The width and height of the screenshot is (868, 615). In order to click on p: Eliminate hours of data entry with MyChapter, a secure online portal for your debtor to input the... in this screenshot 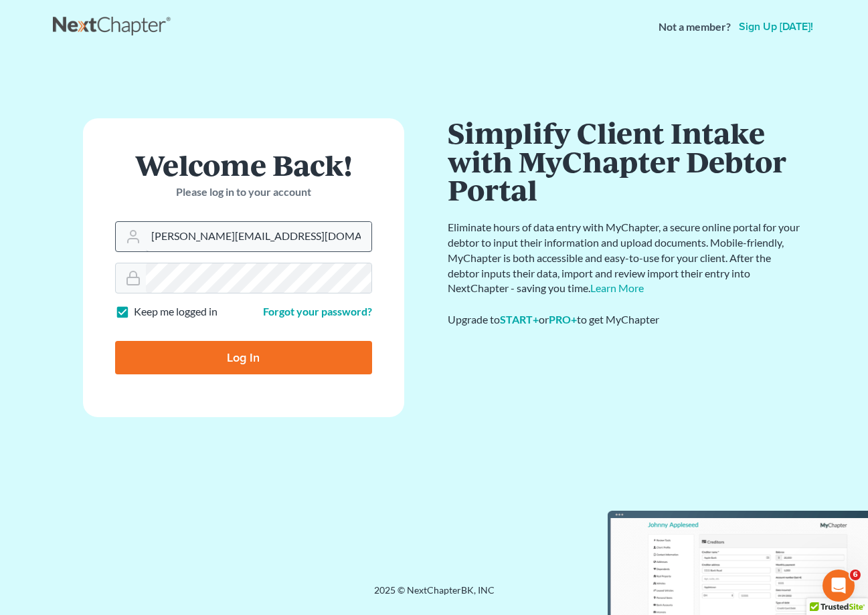, I will do `click(625, 258)`.